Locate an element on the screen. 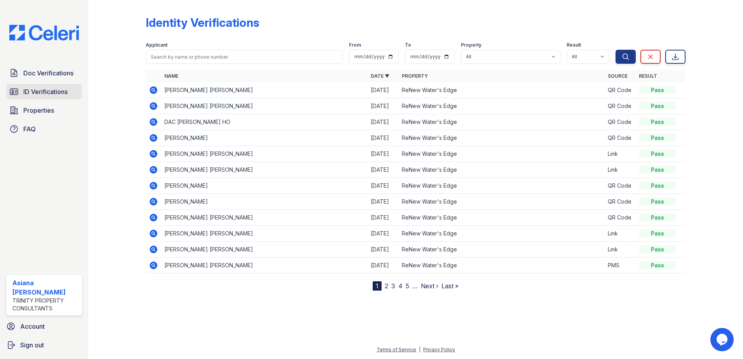 The height and width of the screenshot is (359, 743). a: 5 is located at coordinates (408, 286).